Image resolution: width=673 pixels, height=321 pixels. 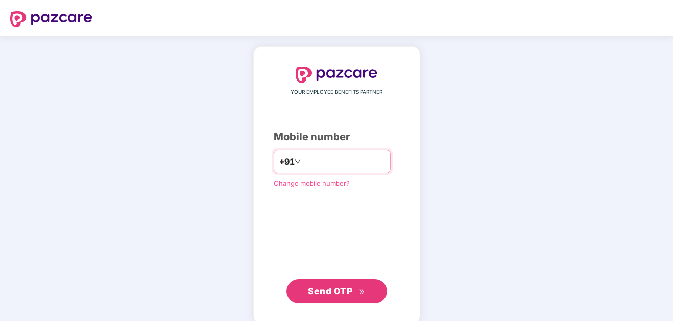 I want to click on span: YOUR EMPLOYEE BENEFITS PARTNER, so click(x=336, y=92).